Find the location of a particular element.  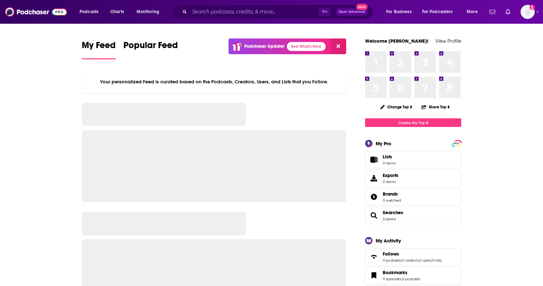

span: My Feed is located at coordinates (99, 47).